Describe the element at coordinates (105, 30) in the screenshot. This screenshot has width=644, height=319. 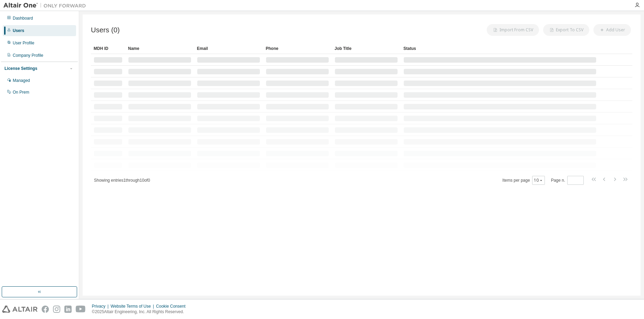
I see `span: Users (0)` at that location.